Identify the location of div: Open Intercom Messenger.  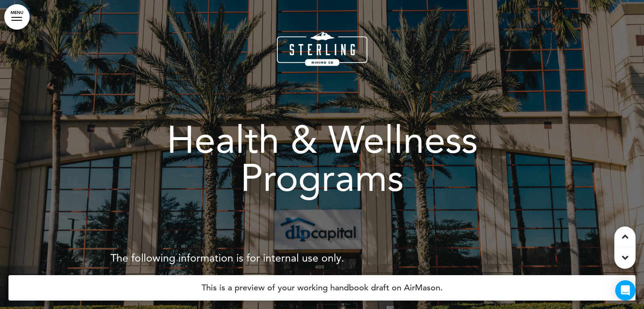
(625, 291).